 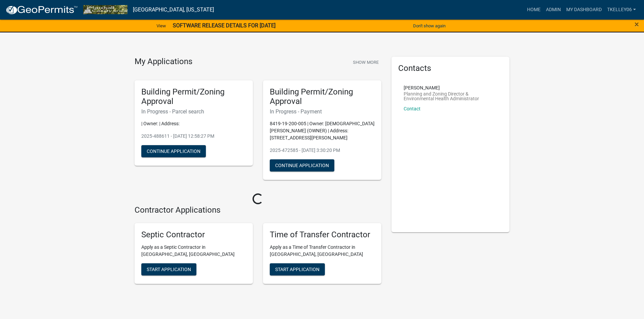 What do you see at coordinates (413, 109) in the screenshot?
I see `a: Contact` at bounding box center [413, 109].